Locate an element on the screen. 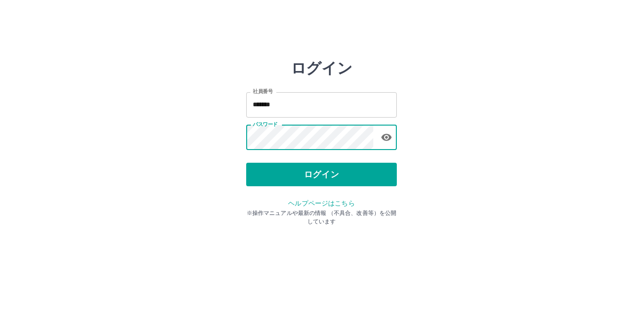  h2: ログイン is located at coordinates (322, 68).